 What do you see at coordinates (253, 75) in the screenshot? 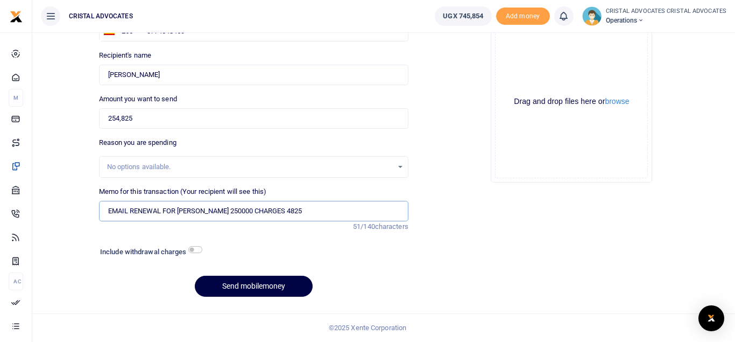
I see `input: Loading name...` at bounding box center [253, 75].